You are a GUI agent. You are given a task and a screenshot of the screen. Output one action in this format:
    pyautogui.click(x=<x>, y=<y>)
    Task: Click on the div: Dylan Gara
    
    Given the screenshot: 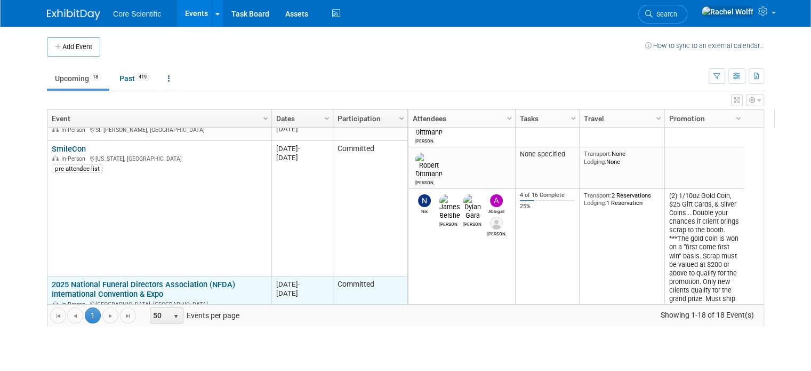 What is the action you would take?
    pyautogui.click(x=472, y=223)
    